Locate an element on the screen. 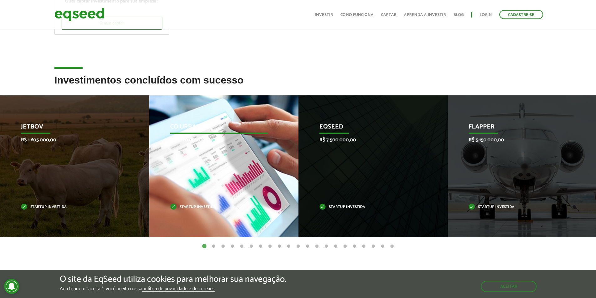 This screenshot has height=298, width=596. button: 2 of 21 is located at coordinates (214, 247).